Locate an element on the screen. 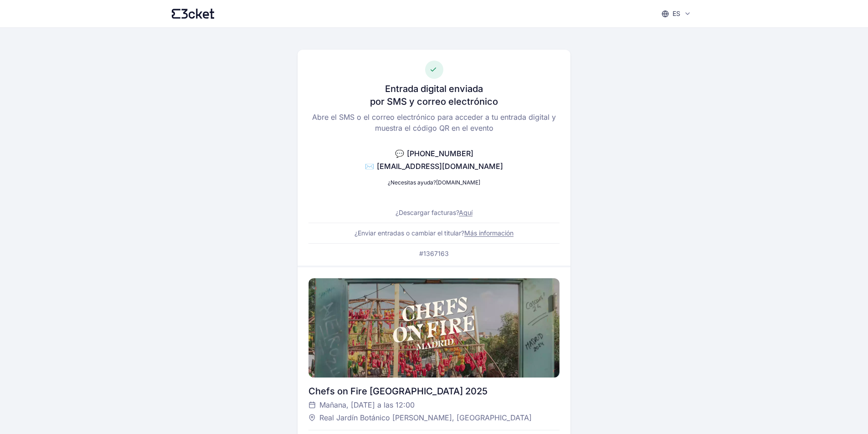 The width and height of the screenshot is (868, 434). p: es is located at coordinates (676, 14).